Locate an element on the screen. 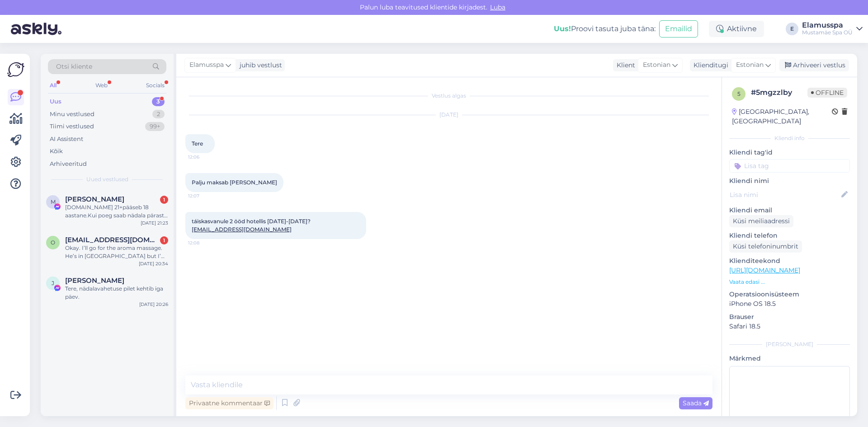  div: Uus is located at coordinates (56, 102).